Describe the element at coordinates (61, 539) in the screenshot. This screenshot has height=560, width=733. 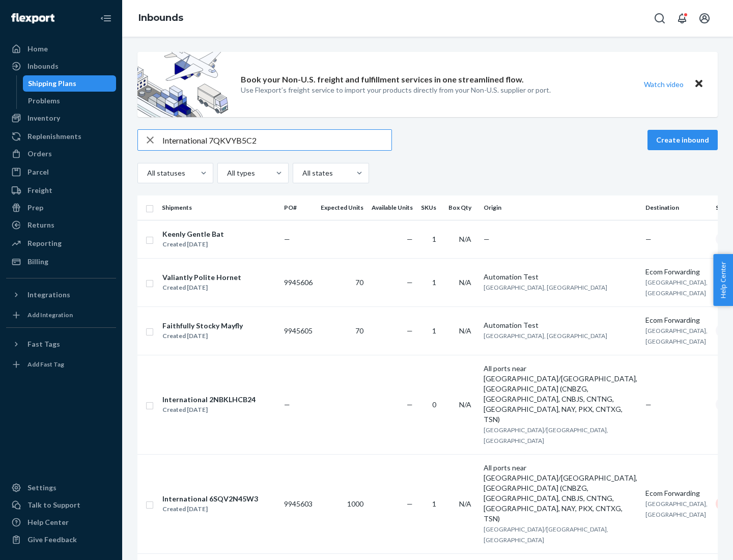
I see `button: Give Feedback` at that location.